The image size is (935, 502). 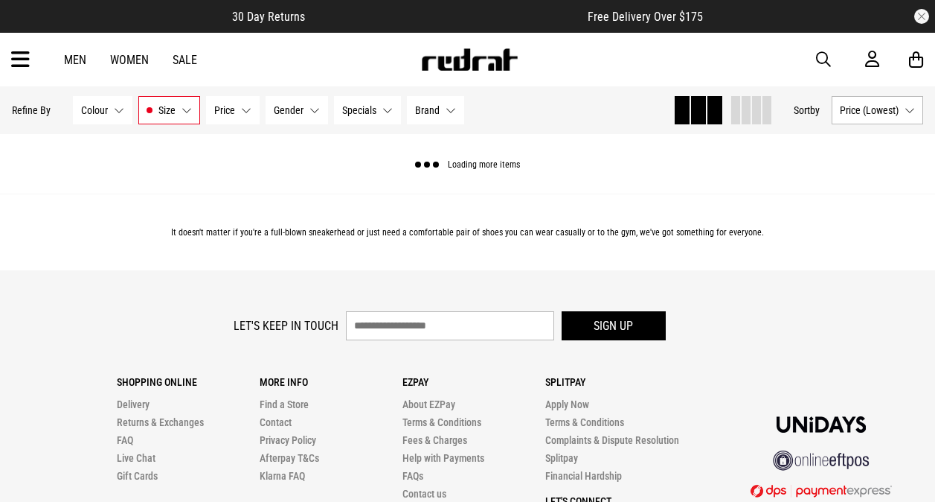 I want to click on button: Price, so click(x=233, y=110).